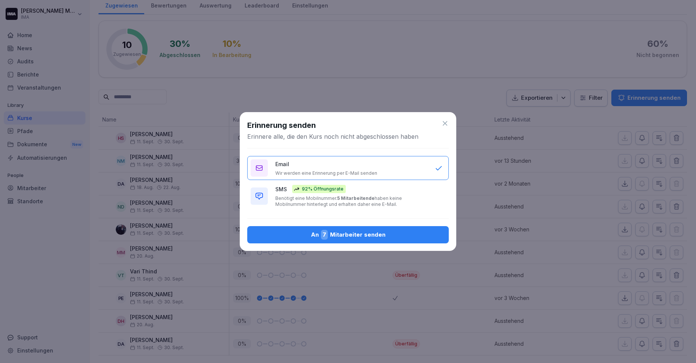  What do you see at coordinates (348, 234) in the screenshot?
I see `div: An Mitarbeiter senden` at bounding box center [348, 234].